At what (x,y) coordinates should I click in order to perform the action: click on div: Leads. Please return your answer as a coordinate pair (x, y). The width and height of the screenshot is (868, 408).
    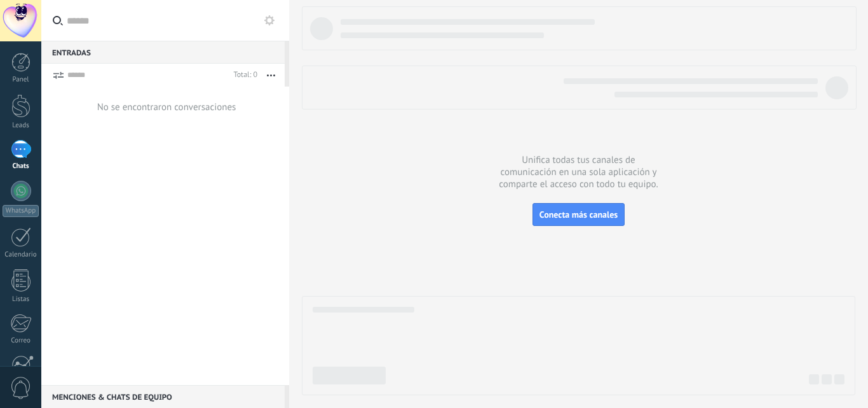
    Looking at the image, I should click on (21, 125).